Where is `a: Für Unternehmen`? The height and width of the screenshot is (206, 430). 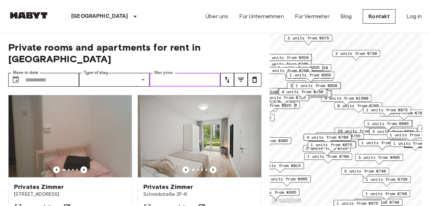
a: Für Unternehmen is located at coordinates (261, 16).